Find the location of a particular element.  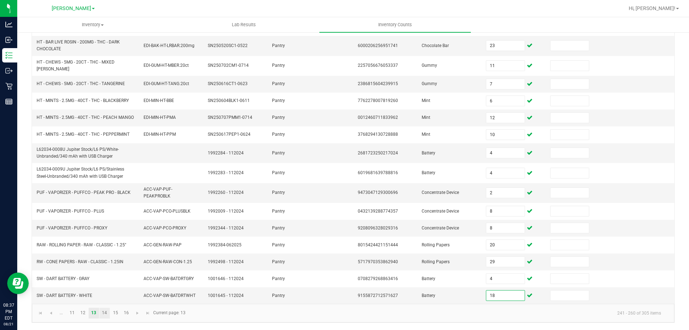

inline-svg: Analytics is located at coordinates (9, 24).